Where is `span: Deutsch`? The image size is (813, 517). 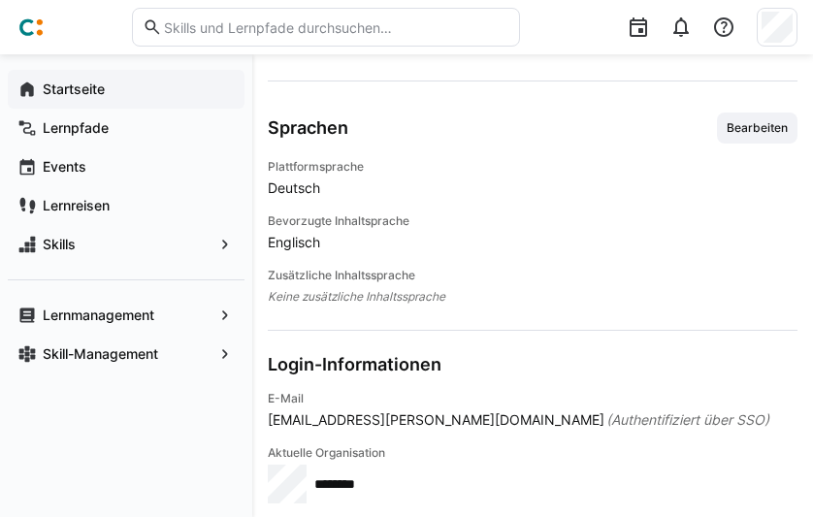
span: Deutsch is located at coordinates (532, 188).